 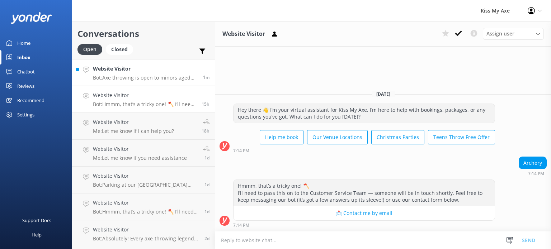 I want to click on h2: Conversations, so click(x=143, y=34).